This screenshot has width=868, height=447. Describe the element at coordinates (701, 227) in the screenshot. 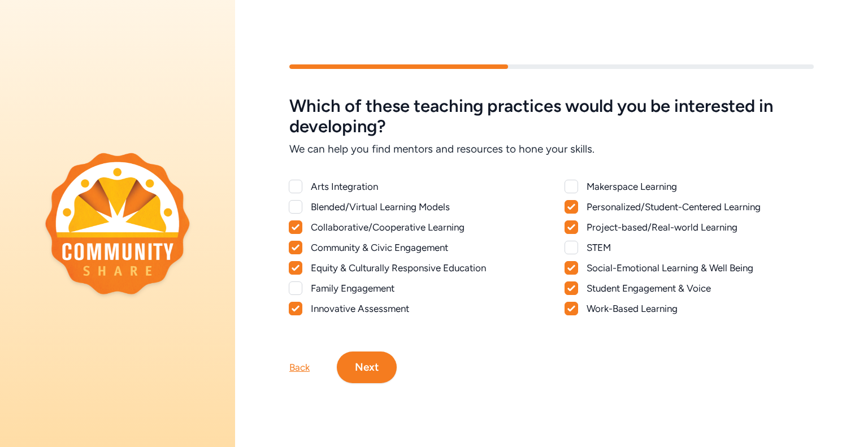

I see `div: Project-based/Real-world Learning` at that location.